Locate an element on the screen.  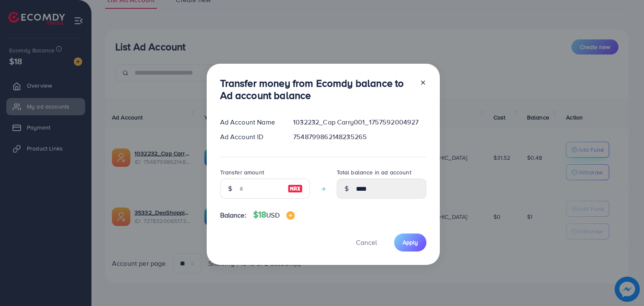
span: Apply is located at coordinates (410, 242).